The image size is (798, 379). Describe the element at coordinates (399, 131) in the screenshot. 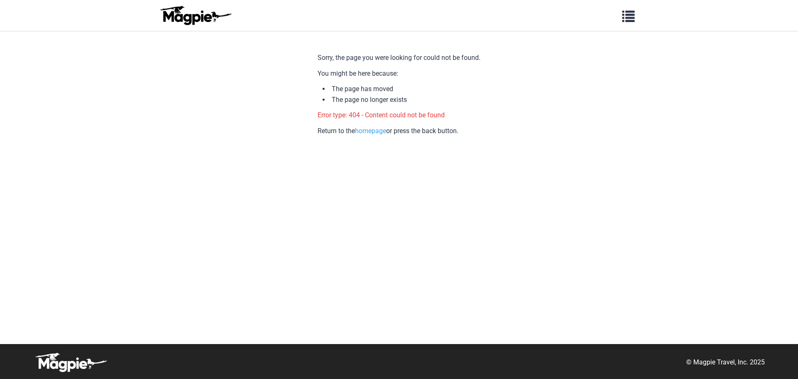

I see `p: Return to the or press the back button.` at that location.